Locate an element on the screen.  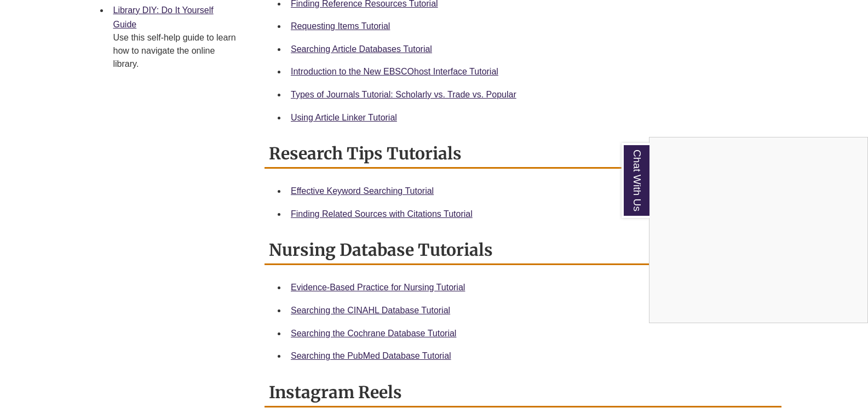
a: Finding Related Sources with Citations Tutorial is located at coordinates (382, 213).